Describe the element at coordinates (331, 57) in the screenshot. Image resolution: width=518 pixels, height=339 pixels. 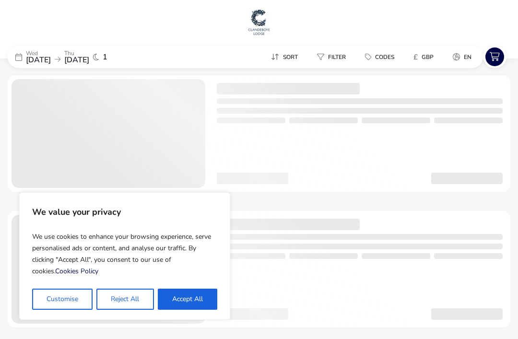
I see `button: Filter` at that location.